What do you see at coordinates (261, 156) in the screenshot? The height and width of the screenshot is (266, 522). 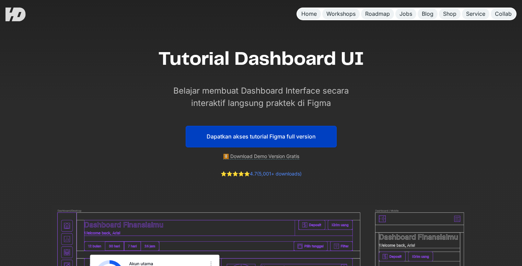 I see `a: ⏬ Download Demo Version Gratis` at bounding box center [261, 156].